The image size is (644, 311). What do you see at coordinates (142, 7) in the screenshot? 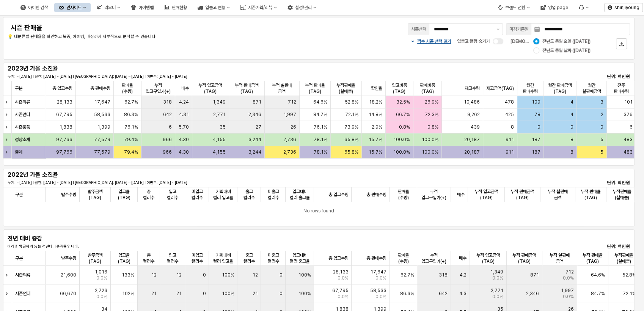
I see `button: 아이템맵` at bounding box center [142, 7].